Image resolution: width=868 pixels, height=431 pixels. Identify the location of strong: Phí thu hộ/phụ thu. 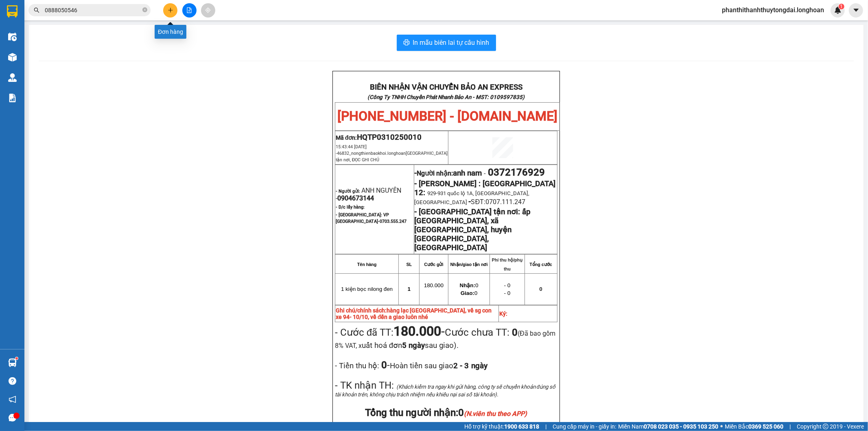
(507, 264).